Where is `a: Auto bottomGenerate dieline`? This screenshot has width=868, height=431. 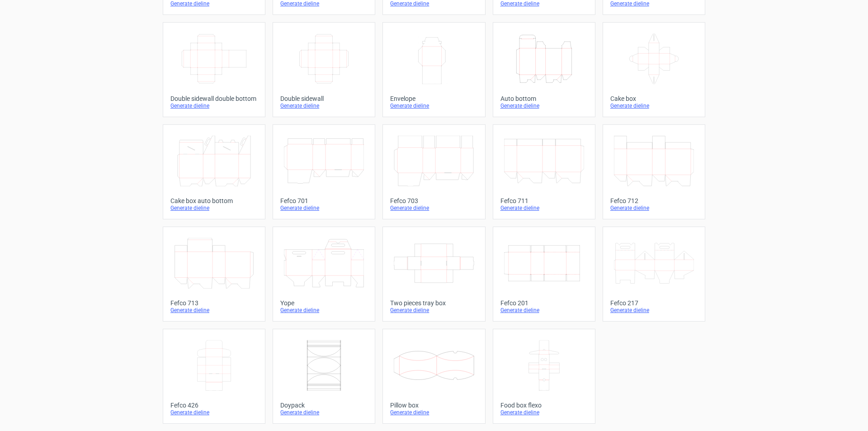 a: Auto bottomGenerate dieline is located at coordinates (543, 70).